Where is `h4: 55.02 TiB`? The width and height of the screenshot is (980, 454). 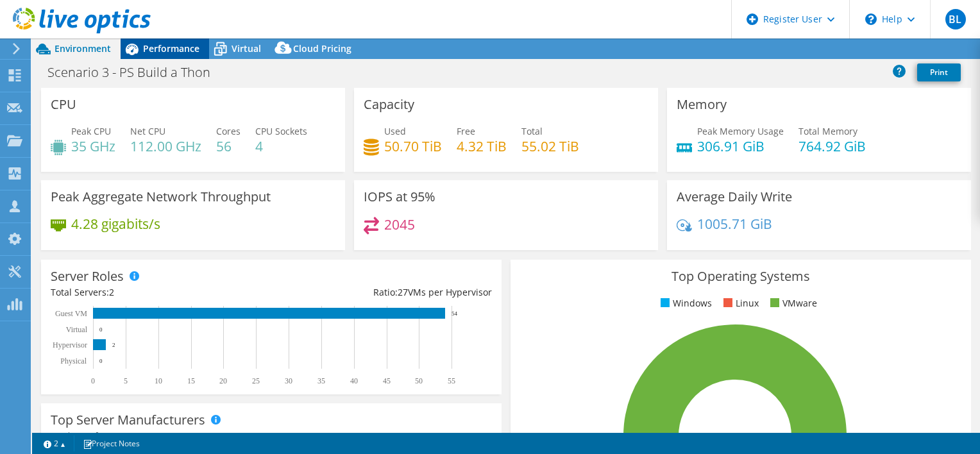
h4: 55.02 TiB is located at coordinates (550, 146).